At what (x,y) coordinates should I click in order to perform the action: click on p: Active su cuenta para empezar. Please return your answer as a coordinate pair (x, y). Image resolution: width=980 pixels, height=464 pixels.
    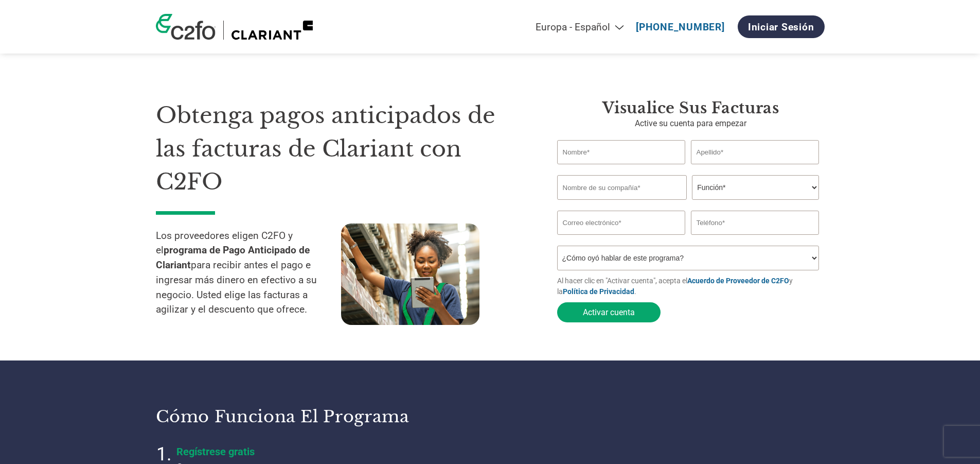
    Looking at the image, I should click on (691, 124).